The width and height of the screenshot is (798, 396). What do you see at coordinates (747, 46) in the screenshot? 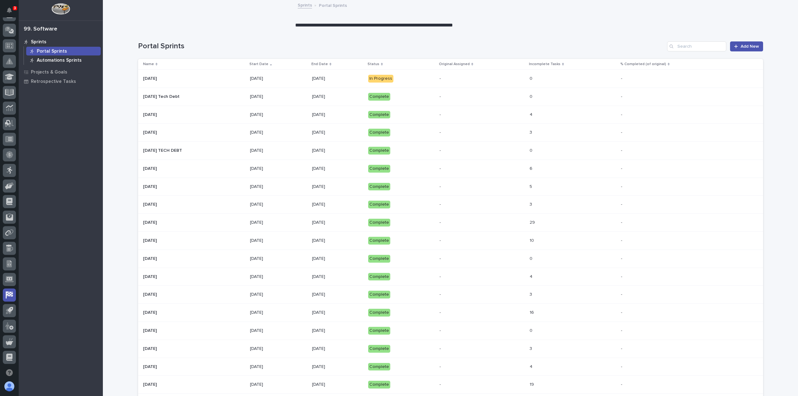
I see `a: Add New` at bounding box center [747, 46].